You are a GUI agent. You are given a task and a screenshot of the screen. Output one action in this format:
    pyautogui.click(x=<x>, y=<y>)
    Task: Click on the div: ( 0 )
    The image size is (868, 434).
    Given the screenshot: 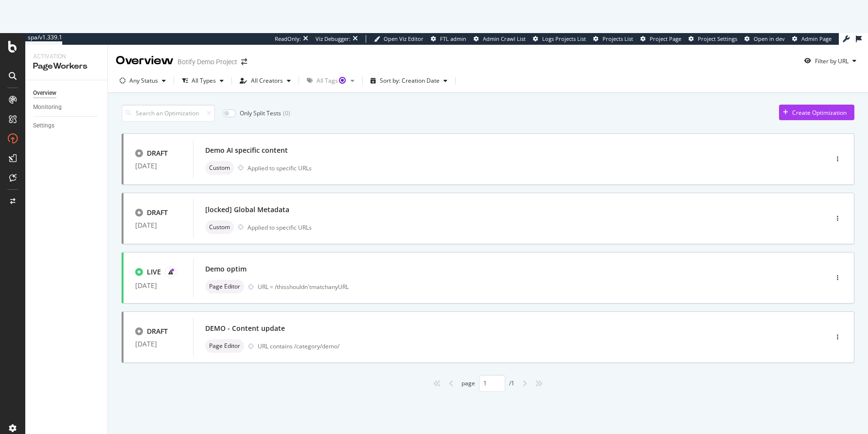 What is the action you would take?
    pyautogui.click(x=286, y=113)
    